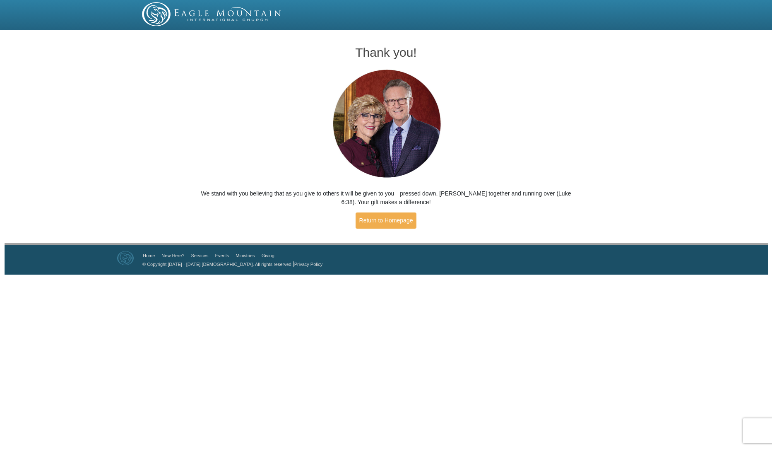 This screenshot has height=449, width=772. What do you see at coordinates (173, 256) in the screenshot?
I see `a: New Here?` at bounding box center [173, 256].